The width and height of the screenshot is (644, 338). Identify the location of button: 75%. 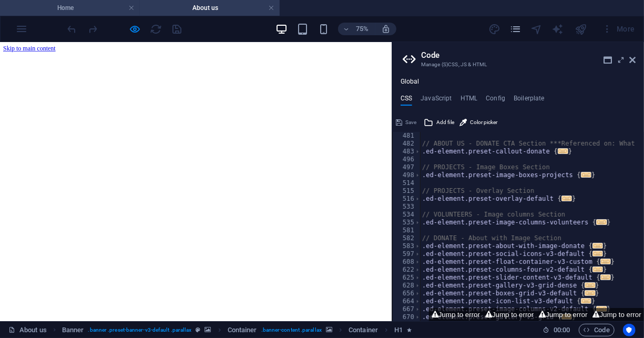
(357, 29).